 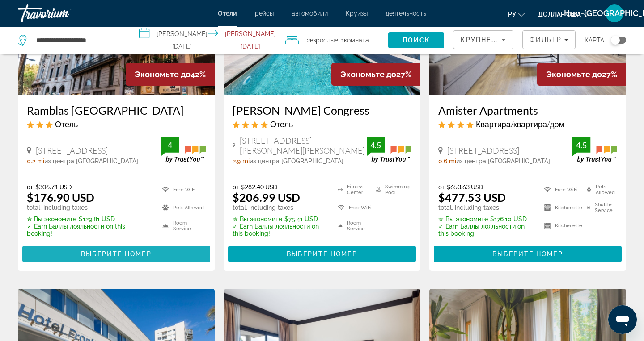 What do you see at coordinates (512, 14) in the screenshot?
I see `font: ру` at bounding box center [512, 14].